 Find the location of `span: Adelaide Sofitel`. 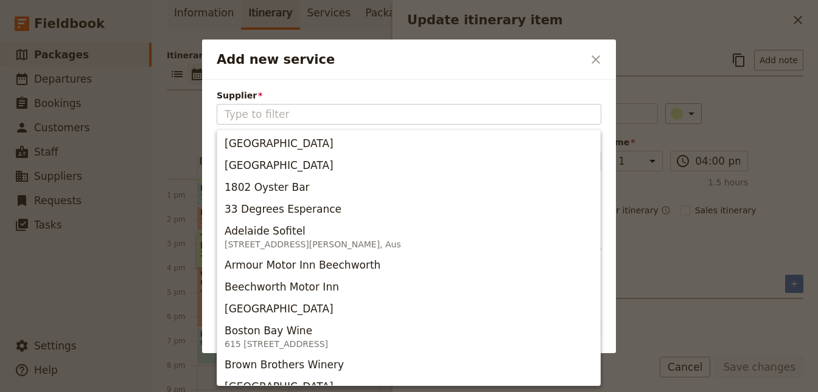

span: Adelaide Sofitel is located at coordinates (265, 231).